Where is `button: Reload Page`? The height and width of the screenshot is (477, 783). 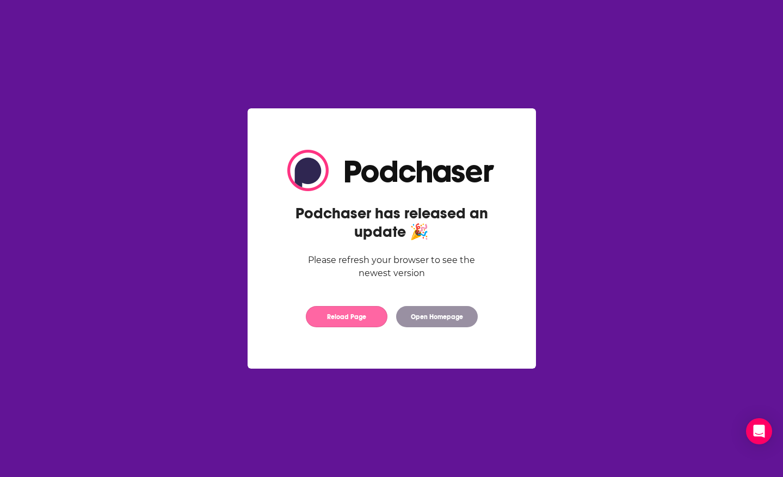 button: Reload Page is located at coordinates (347, 316).